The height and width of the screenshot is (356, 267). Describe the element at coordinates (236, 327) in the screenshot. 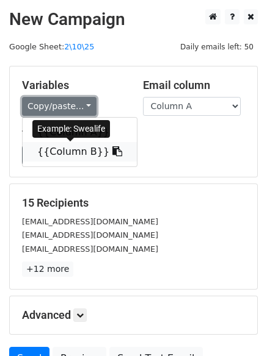

I see `div: Chat Widget` at that location.